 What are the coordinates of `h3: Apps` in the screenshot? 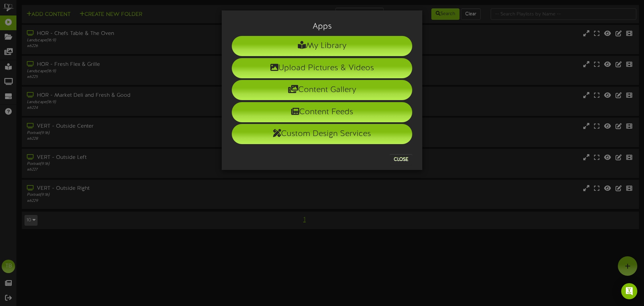 It's located at (322, 26).